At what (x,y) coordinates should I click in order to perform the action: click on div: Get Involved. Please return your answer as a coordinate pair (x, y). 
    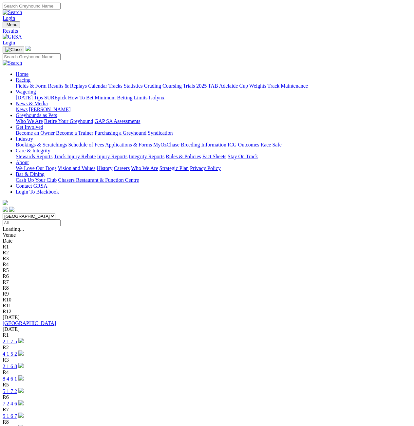
    Looking at the image, I should click on (213, 133).